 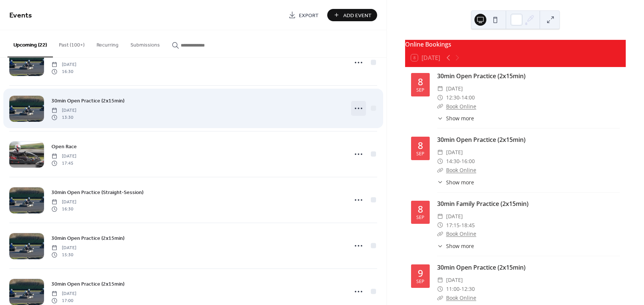 What do you see at coordinates (72, 43) in the screenshot?
I see `button: Past (100+)` at bounding box center [72, 43].